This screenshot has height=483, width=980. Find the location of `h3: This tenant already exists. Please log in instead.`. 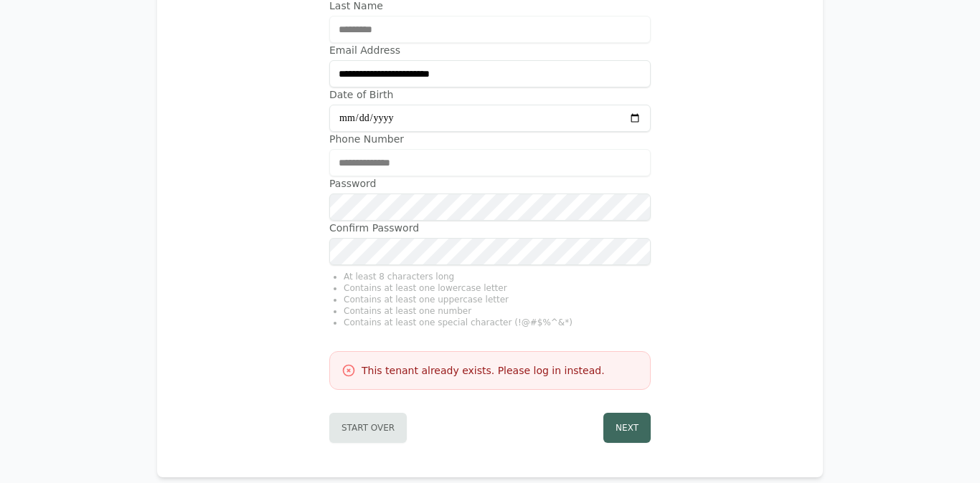

h3: This tenant already exists. Please log in instead. is located at coordinates (483, 371).